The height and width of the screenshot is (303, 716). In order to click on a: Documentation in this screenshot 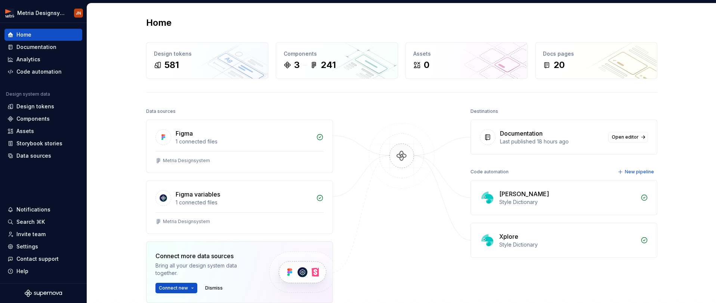, I will do `click(43, 47)`.